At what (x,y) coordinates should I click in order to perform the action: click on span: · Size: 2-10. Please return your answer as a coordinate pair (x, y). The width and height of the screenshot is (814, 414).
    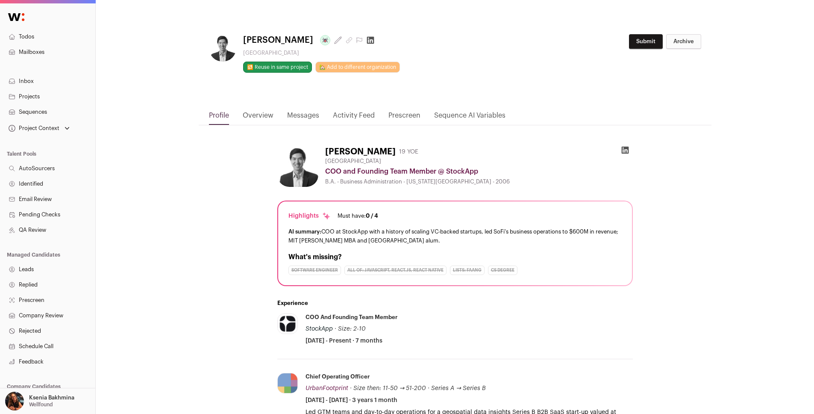
    Looking at the image, I should click on (350, 329).